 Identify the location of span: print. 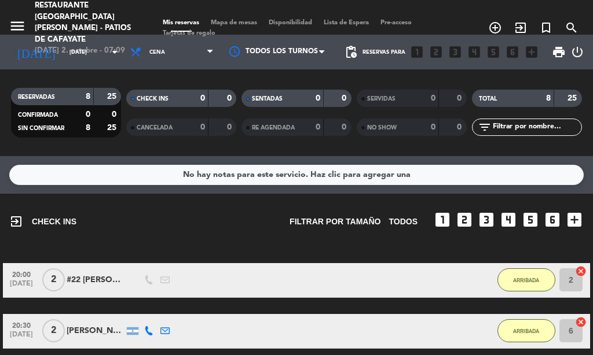
(559, 52).